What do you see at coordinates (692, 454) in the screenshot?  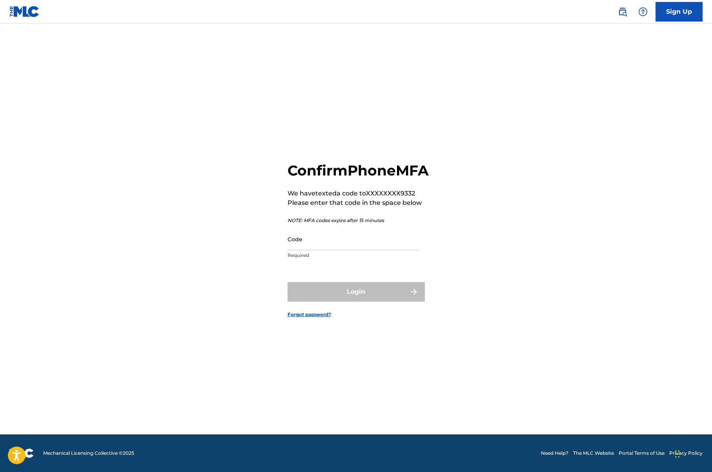 I see `div: Chat Widget` at bounding box center [692, 454].